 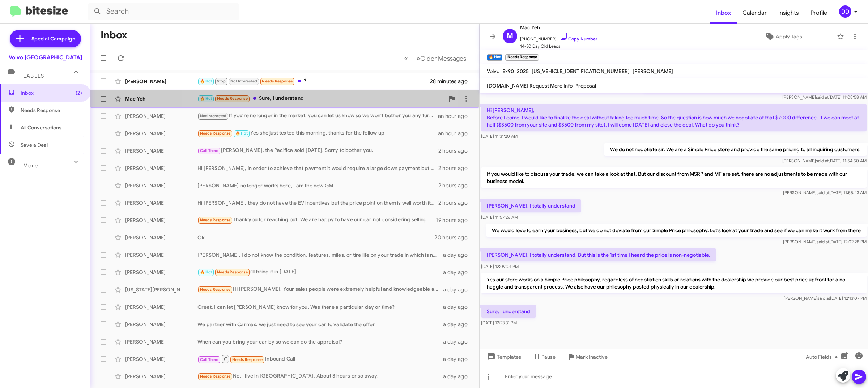 I want to click on span: Not Interested, so click(x=214, y=116).